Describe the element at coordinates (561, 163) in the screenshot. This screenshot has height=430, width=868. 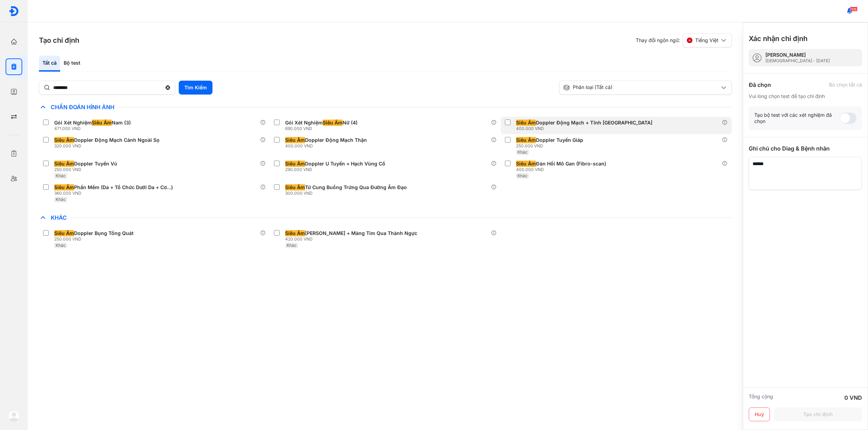
I see `div: Đàn Hồi Mô Gan (Fibro-scan)` at that location.